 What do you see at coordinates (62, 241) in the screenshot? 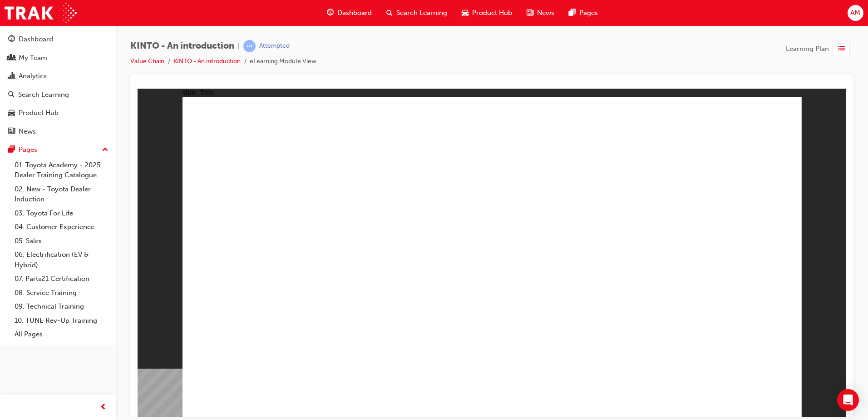
I see `a: 05. Sales` at bounding box center [62, 241].